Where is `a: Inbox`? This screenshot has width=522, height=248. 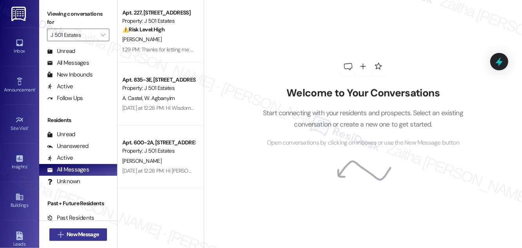
a: Inbox is located at coordinates (20, 47).